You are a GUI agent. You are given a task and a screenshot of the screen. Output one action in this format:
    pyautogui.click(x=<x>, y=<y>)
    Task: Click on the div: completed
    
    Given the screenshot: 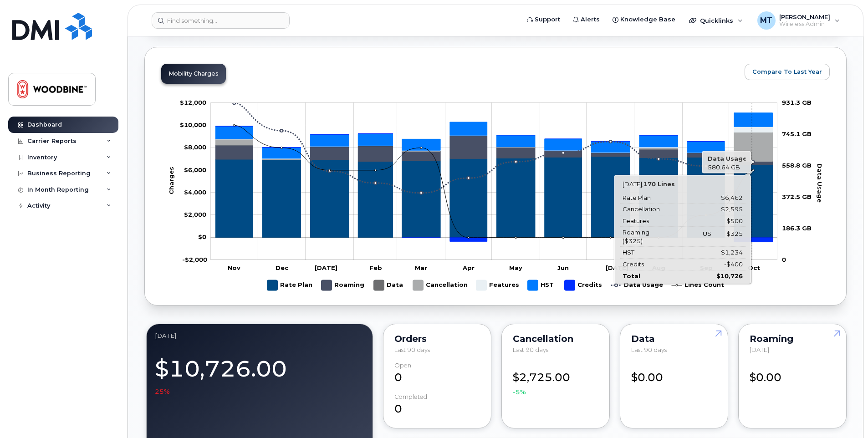 What is the action you would take?
    pyautogui.click(x=411, y=397)
    